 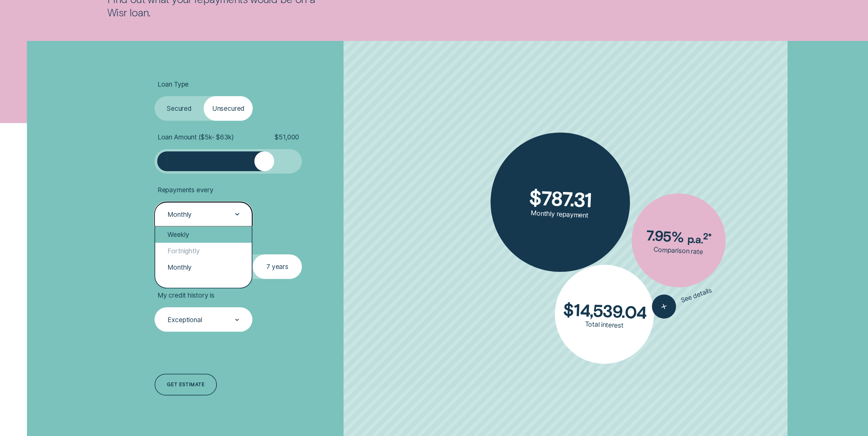 I want to click on label: Unsecured, so click(x=228, y=108).